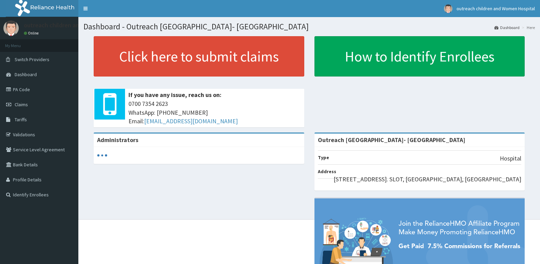 The image size is (540, 264). What do you see at coordinates (511, 158) in the screenshot?
I see `p: Hospital` at bounding box center [511, 158].